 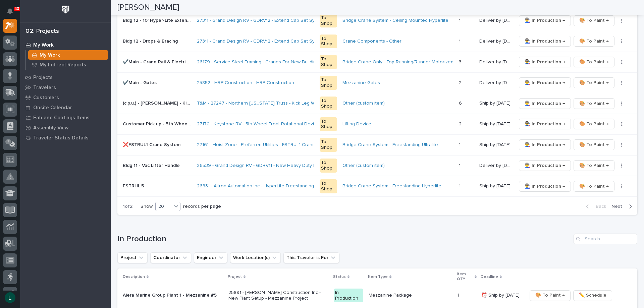 I want to click on a: Lifting Device, so click(x=357, y=124).